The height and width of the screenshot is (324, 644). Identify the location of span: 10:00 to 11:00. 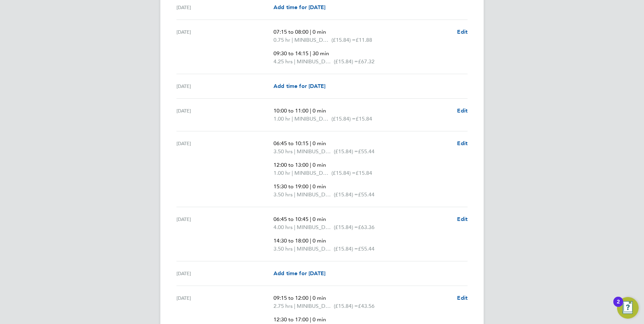
(291, 110).